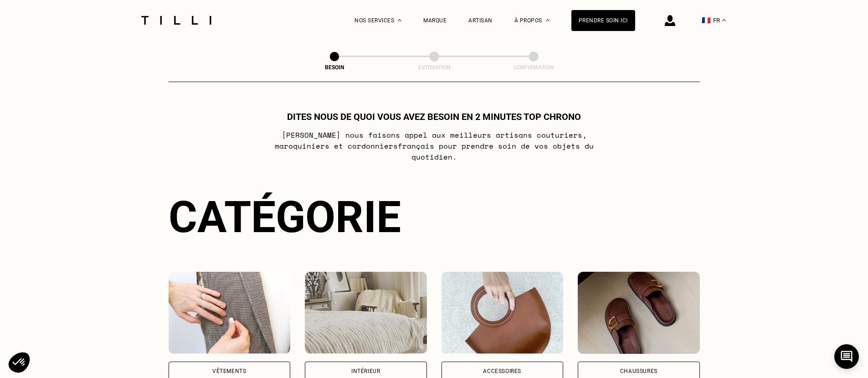  What do you see at coordinates (400, 20) in the screenshot?
I see `img: Menu déroulant` at bounding box center [400, 20].